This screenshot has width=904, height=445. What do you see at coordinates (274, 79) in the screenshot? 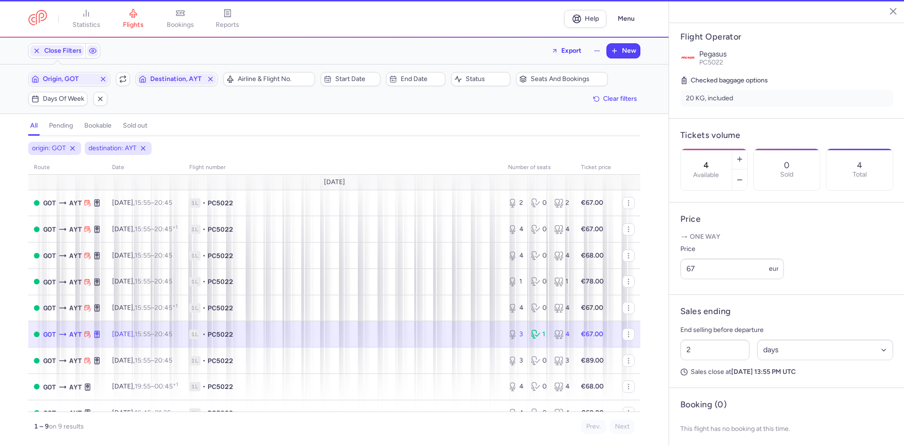
I see `span: Airline & Flight No.` at bounding box center [274, 79].